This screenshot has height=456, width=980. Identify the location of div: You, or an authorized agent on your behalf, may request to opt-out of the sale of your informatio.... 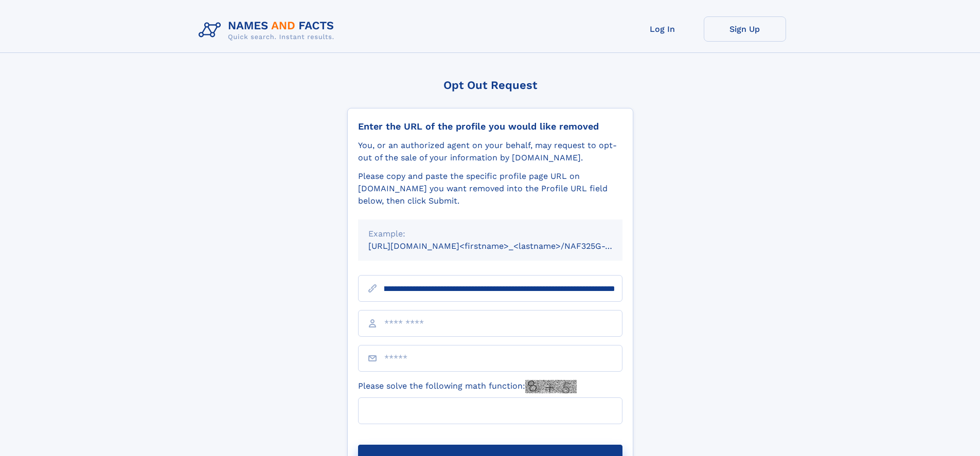
(490, 151).